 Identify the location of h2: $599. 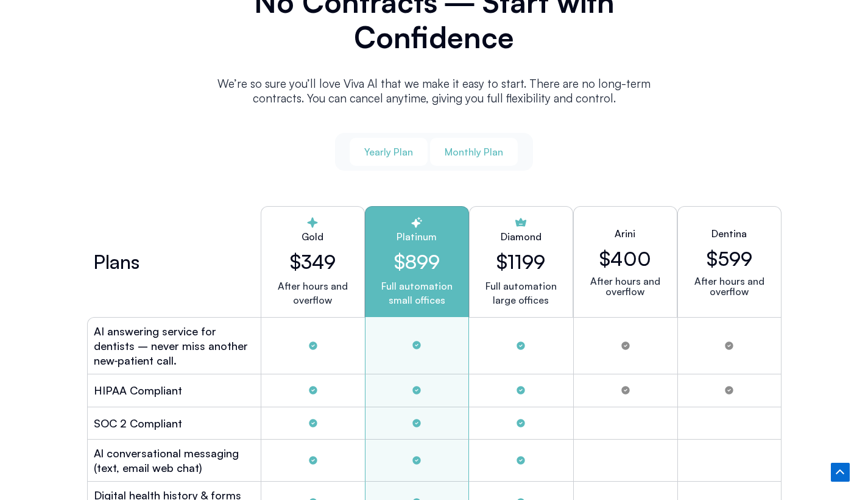
(729, 259).